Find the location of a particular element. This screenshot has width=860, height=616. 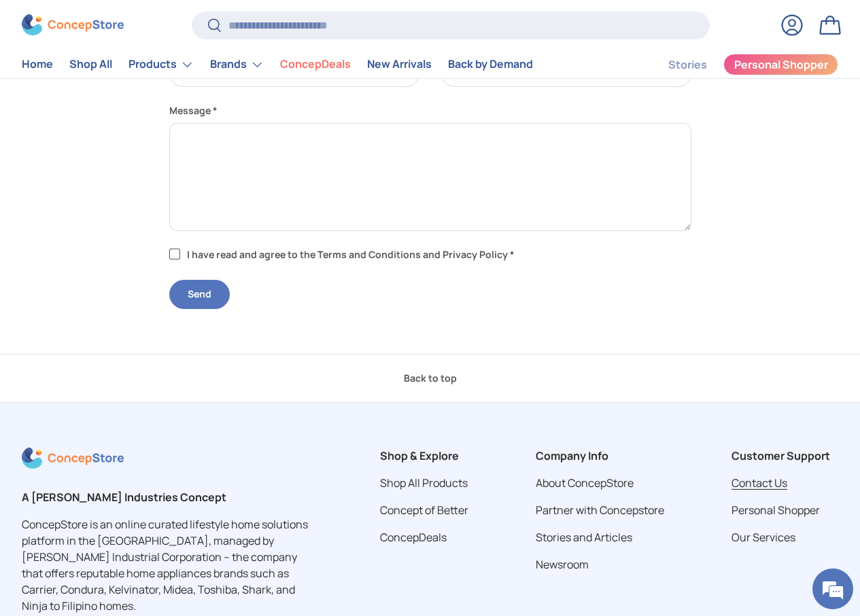

label: I have read and agree to the Terms and Conditions and Privacy Policy * is located at coordinates (344, 254).